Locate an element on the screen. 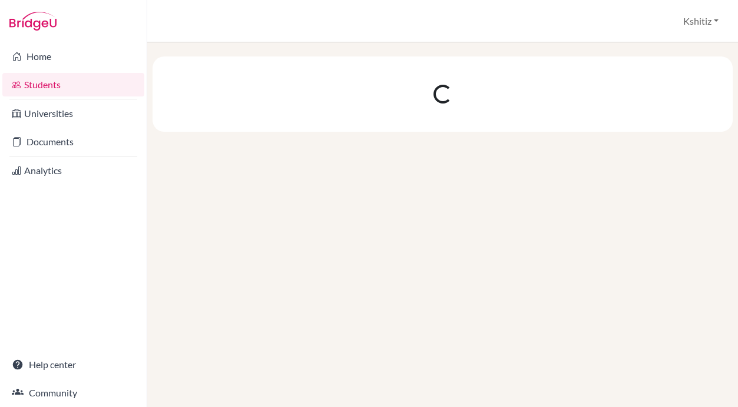 This screenshot has height=407, width=738. img: Bridge-U is located at coordinates (33, 21).